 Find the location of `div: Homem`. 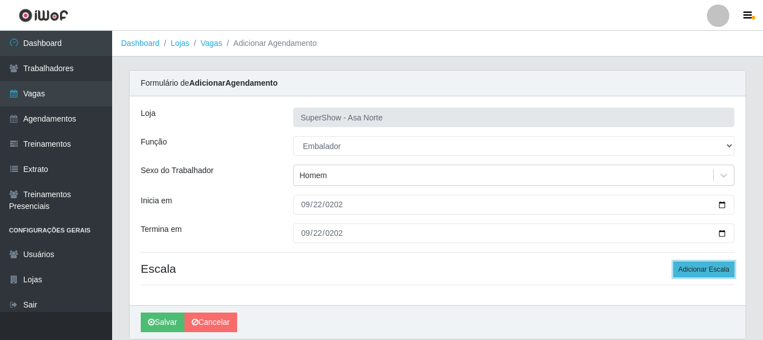

div: Homem is located at coordinates (313, 175).